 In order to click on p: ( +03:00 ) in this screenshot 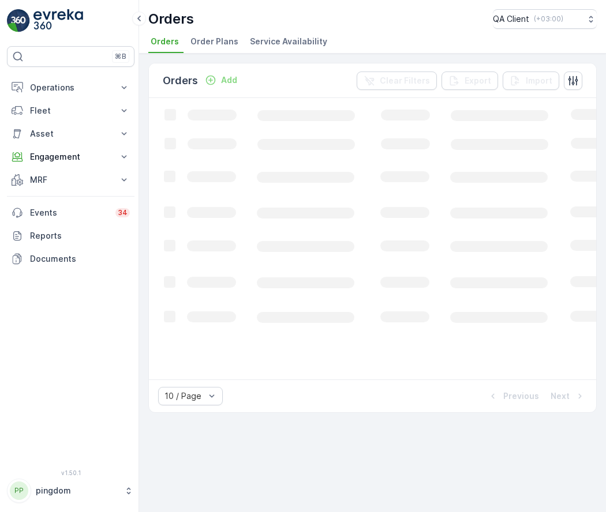, I will do `click(548, 19)`.